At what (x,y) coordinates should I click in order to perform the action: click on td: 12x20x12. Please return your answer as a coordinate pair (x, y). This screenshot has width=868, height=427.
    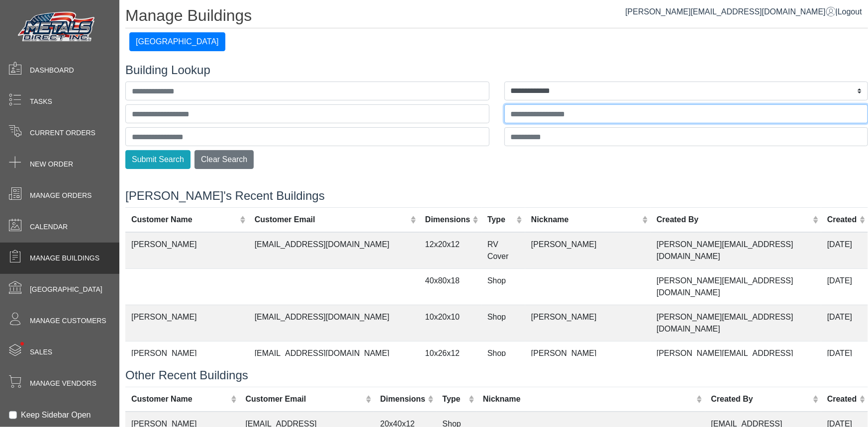
    Looking at the image, I should click on (450, 250).